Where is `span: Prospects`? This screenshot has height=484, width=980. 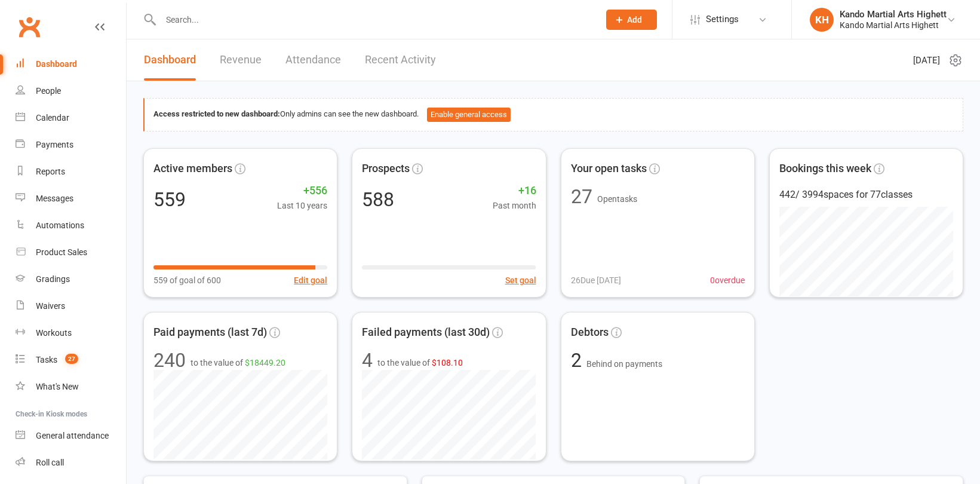
span: Prospects is located at coordinates (386, 168).